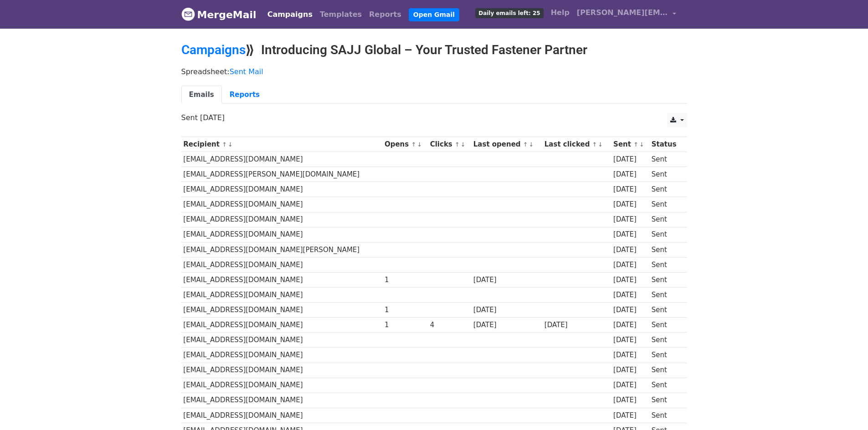 This screenshot has width=868, height=430. I want to click on h2: ⟫ Introducing SAJJ Global – Your Trusted Fastener Partner, so click(434, 50).